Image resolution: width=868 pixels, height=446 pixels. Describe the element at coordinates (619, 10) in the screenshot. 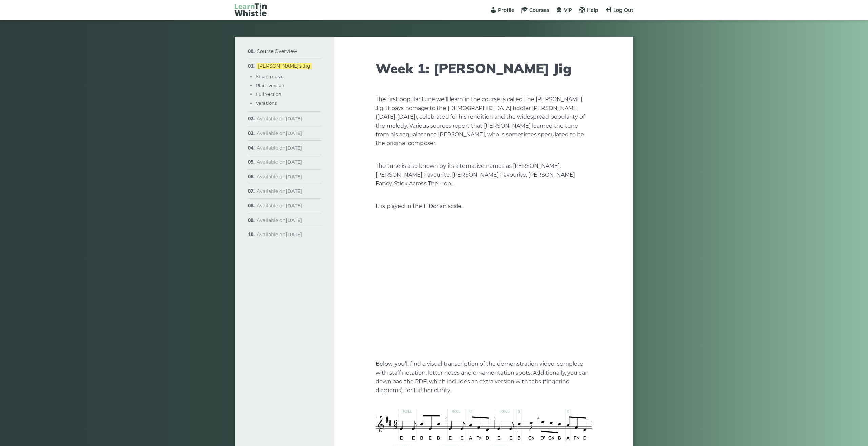

I see `a: Log Out` at that location.